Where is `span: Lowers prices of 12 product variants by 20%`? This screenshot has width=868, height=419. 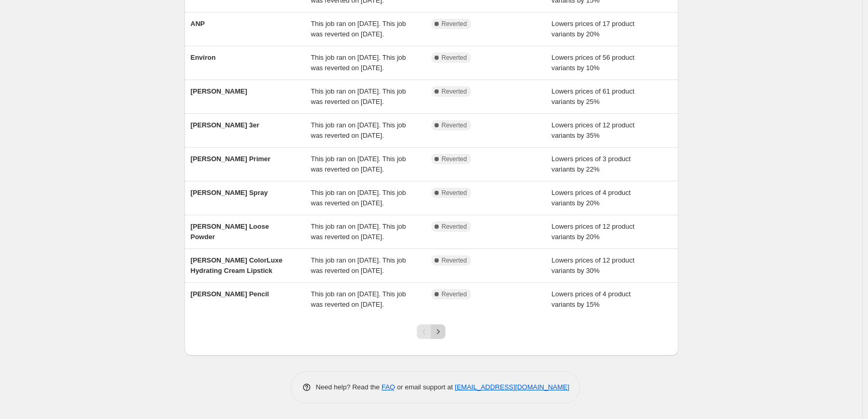
span: Lowers prices of 12 product variants by 20% is located at coordinates (593, 231).